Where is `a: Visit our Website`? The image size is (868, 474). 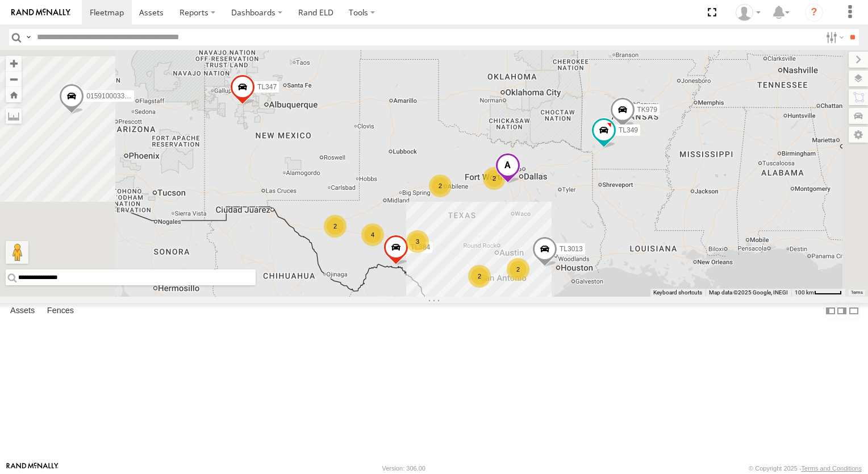
a: Visit our Website is located at coordinates (32, 468).